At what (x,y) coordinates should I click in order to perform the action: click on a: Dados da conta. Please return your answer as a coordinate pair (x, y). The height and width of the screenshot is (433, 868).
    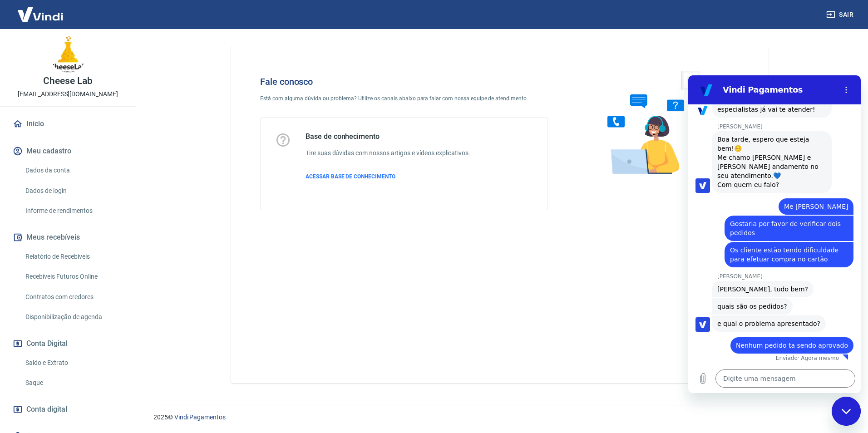
    Looking at the image, I should click on (73, 170).